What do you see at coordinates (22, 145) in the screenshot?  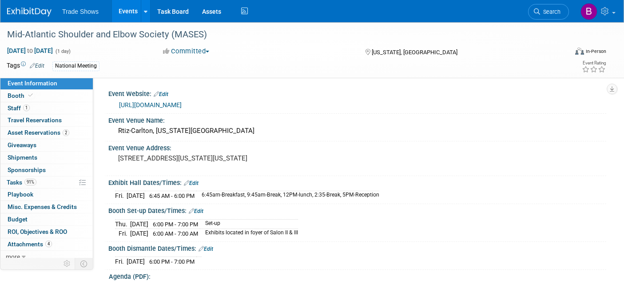 I see `span: Giveaways` at bounding box center [22, 145].